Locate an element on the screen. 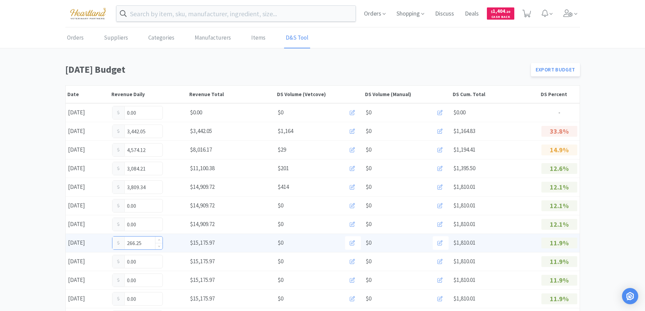 This screenshot has height=311, width=645. i: icon: up is located at coordinates (159, 240).